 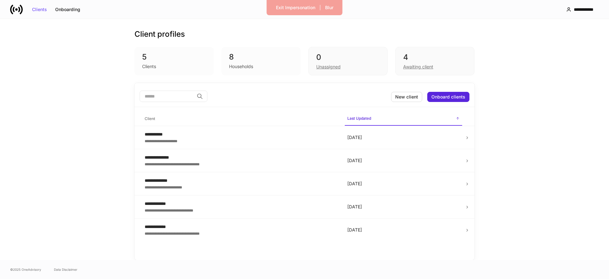 I want to click on div: New client, so click(x=406, y=97).